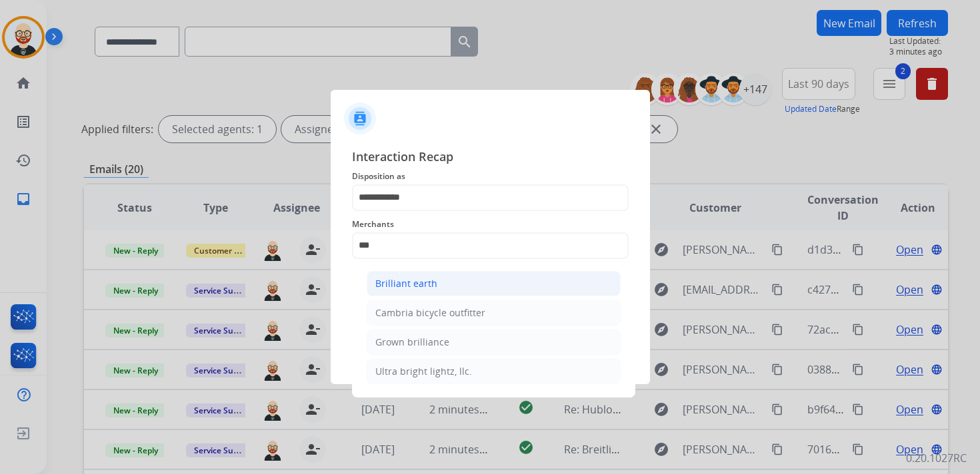 The height and width of the screenshot is (474, 980). Describe the element at coordinates (406, 284) in the screenshot. I see `div: Brilliant earth` at that location.